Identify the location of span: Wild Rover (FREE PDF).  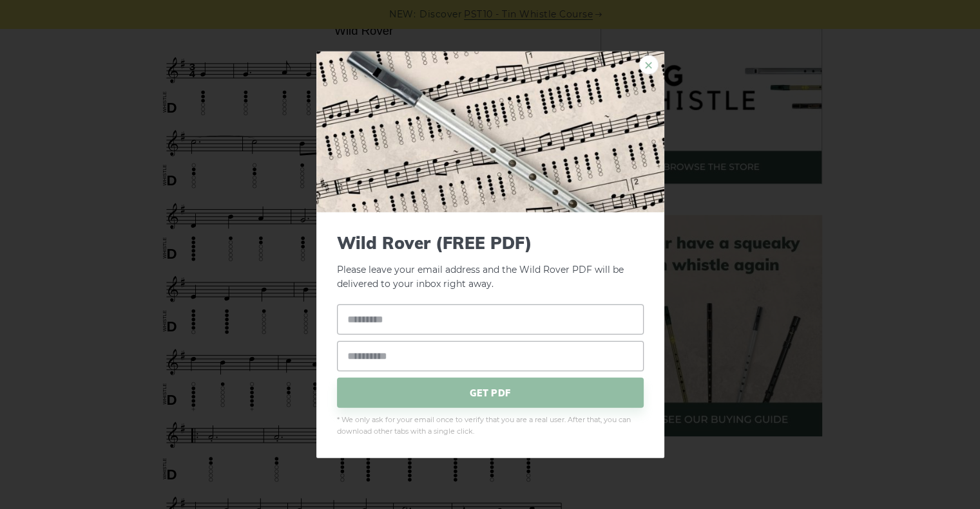
(490, 242).